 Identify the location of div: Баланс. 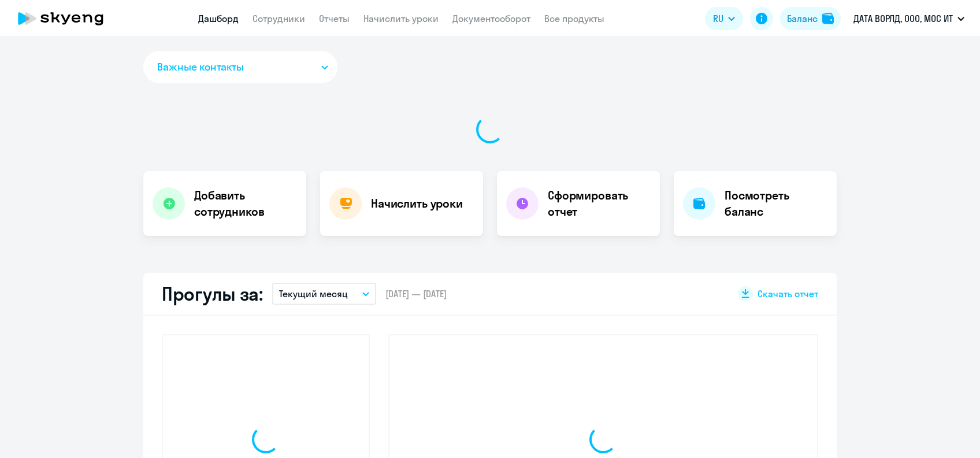
(802, 18).